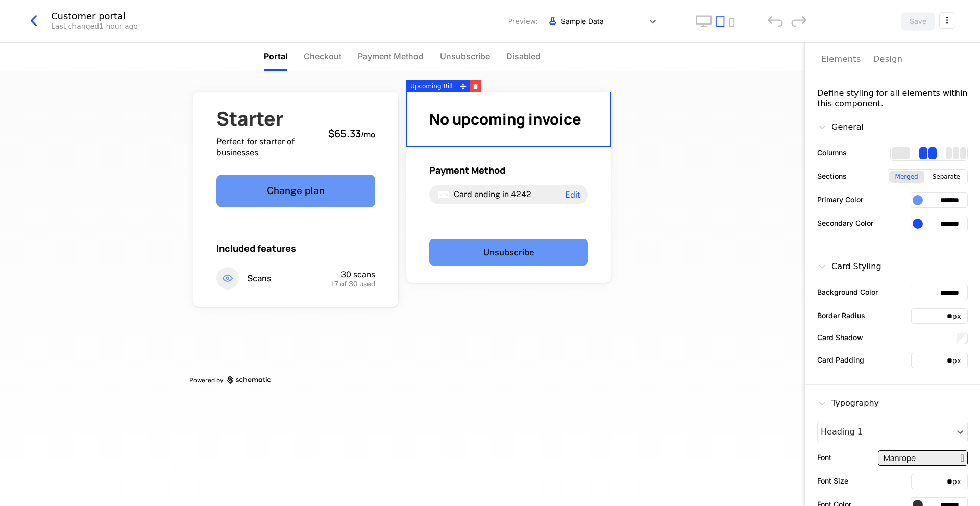 The width and height of the screenshot is (980, 506). I want to click on div: Last changed 1 hour ago, so click(94, 26).